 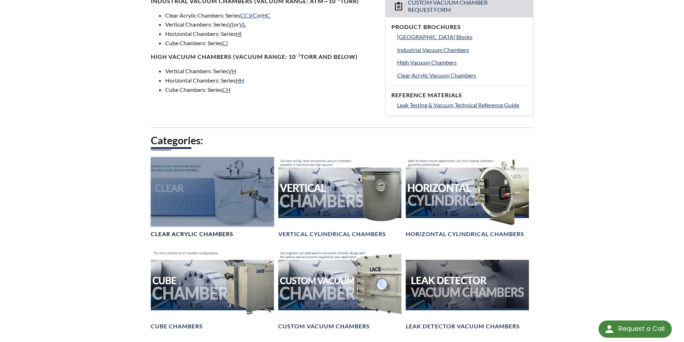 What do you see at coordinates (177, 326) in the screenshot?
I see `h4: Cube Chambers` at bounding box center [177, 326].